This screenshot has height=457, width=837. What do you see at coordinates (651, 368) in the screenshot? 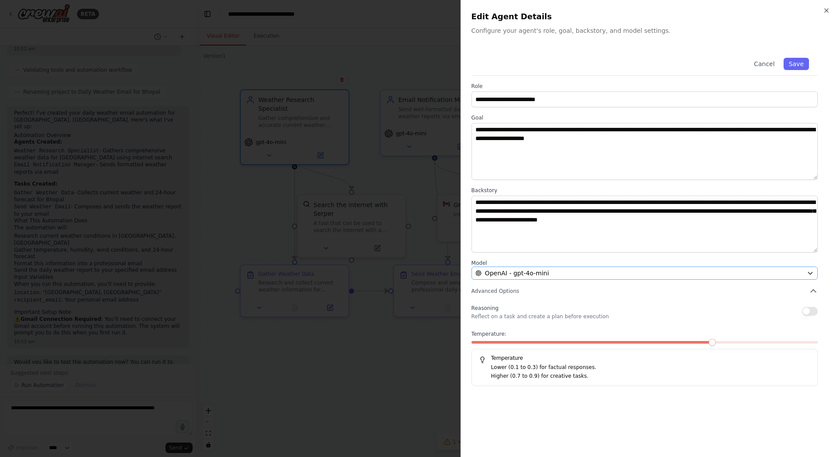
I see `p: Lower (0.1 to 0.3) for factual responses.` at bounding box center [651, 368].